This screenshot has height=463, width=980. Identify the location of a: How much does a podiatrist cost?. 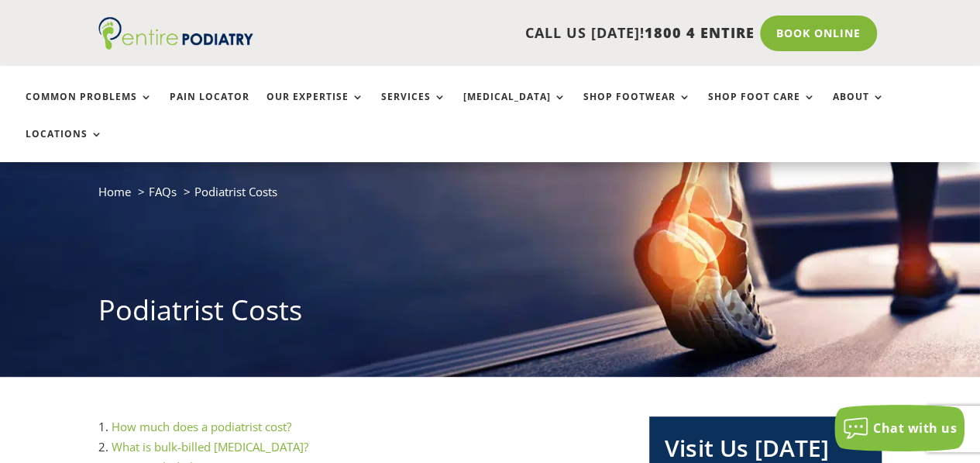
(201, 426).